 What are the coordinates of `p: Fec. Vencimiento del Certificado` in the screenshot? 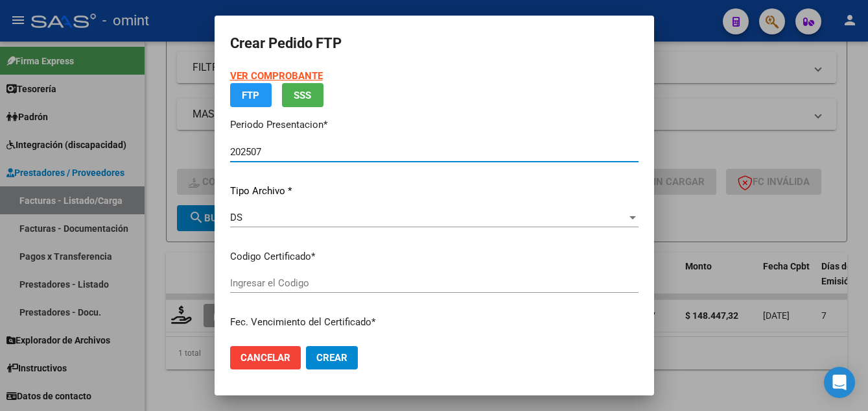 It's located at (435, 322).